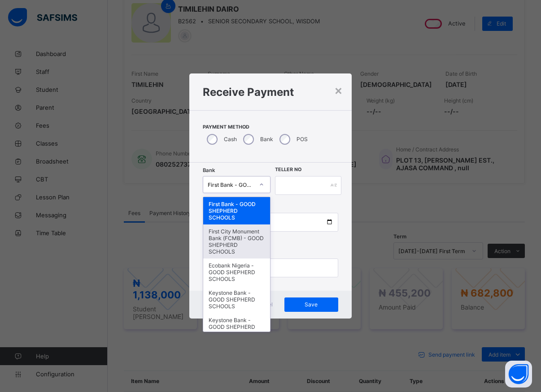 This screenshot has width=541, height=392. I want to click on h1: Receive Payment, so click(270, 92).